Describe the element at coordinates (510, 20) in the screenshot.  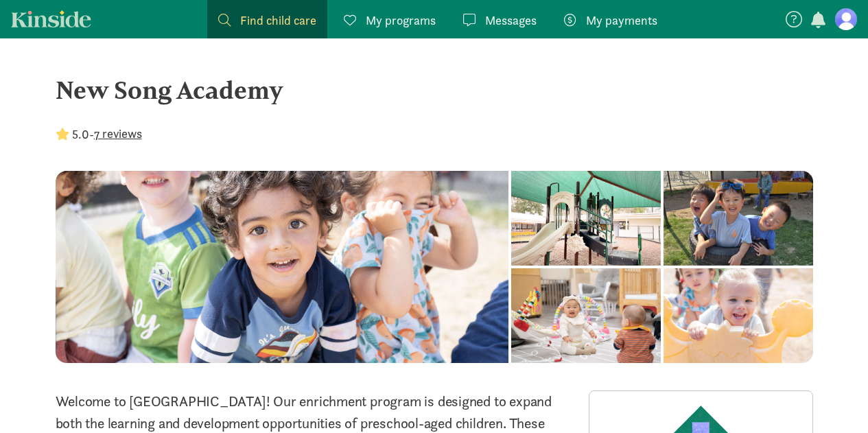
I see `span: Messages` at that location.